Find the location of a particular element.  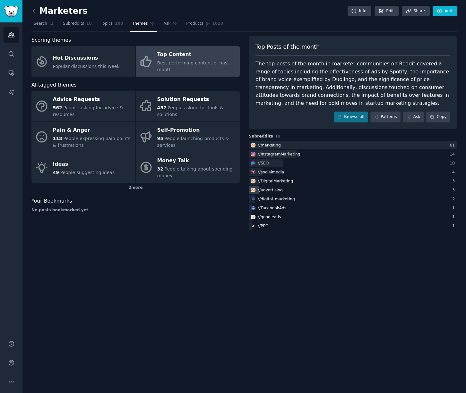

div: 14 is located at coordinates (453, 155).